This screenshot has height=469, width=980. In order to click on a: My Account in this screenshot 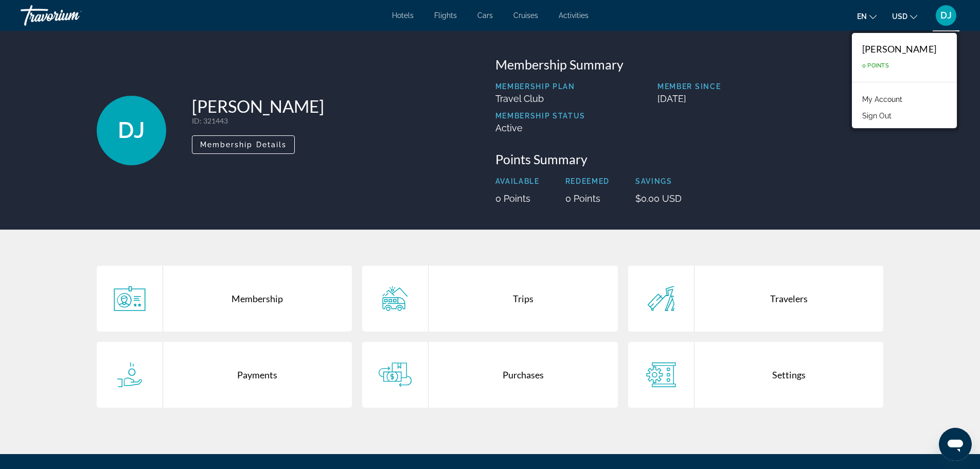, I will do `click(882, 100)`.